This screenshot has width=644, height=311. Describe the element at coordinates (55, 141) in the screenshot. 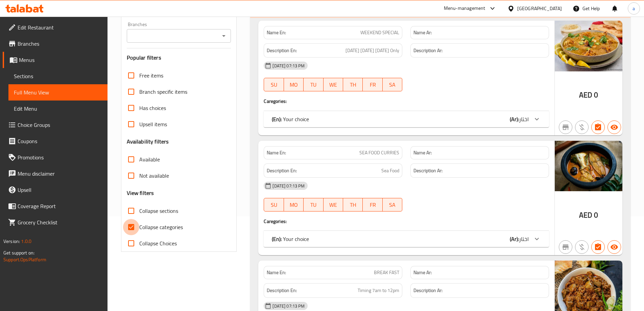

I see `a: Coupons` at that location.